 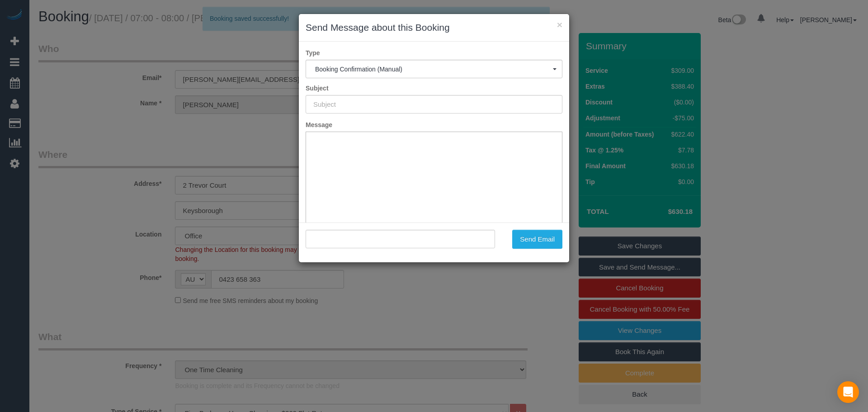 I want to click on span: Booking Confirmation (Manual), so click(x=434, y=69).